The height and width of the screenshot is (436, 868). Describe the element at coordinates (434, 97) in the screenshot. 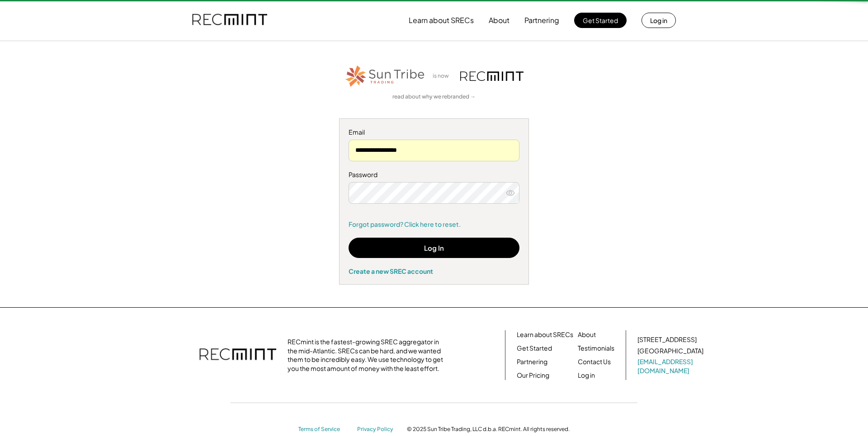

I see `a: read about why we rebranded →` at that location.